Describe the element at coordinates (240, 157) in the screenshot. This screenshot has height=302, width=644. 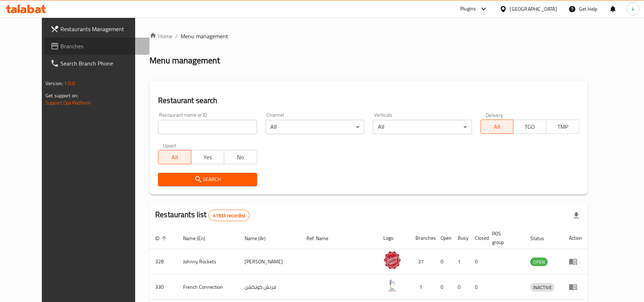
I see `button: No` at that location.